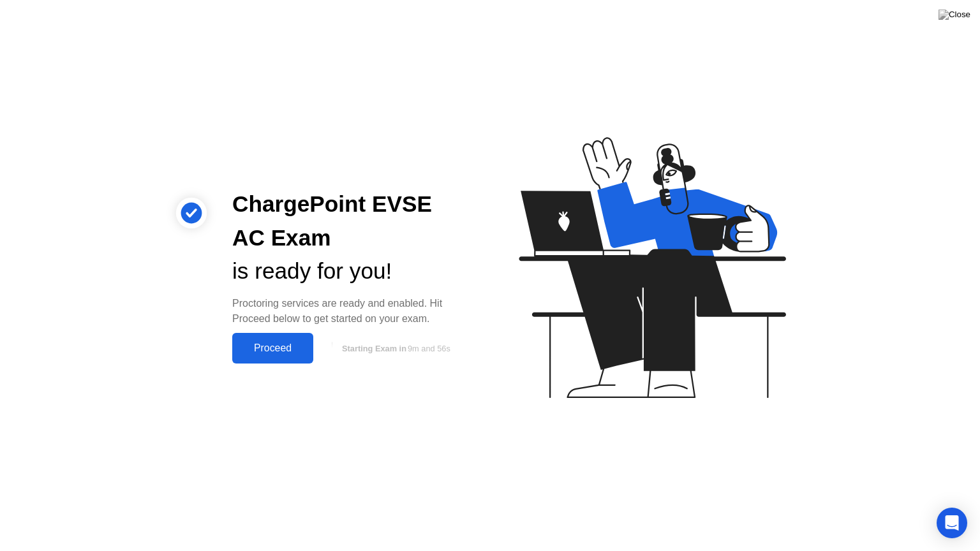 This screenshot has height=551, width=980. Describe the element at coordinates (429, 348) in the screenshot. I see `span: 9m and 56s` at that location.